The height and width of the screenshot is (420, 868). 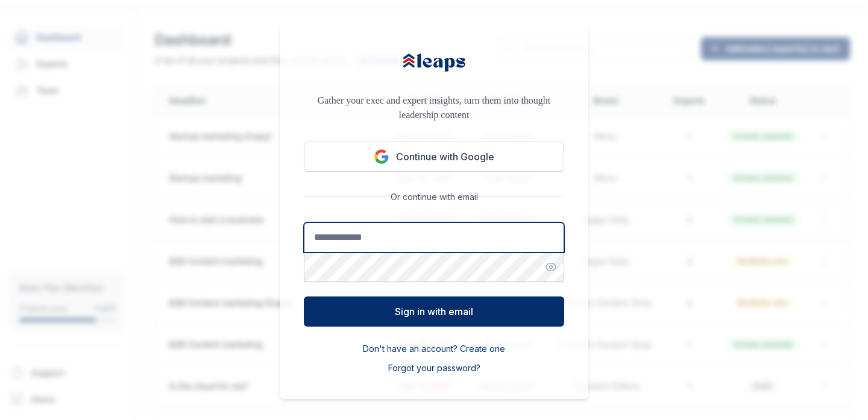 What do you see at coordinates (434, 312) in the screenshot?
I see `button: Sign in with email` at bounding box center [434, 312].